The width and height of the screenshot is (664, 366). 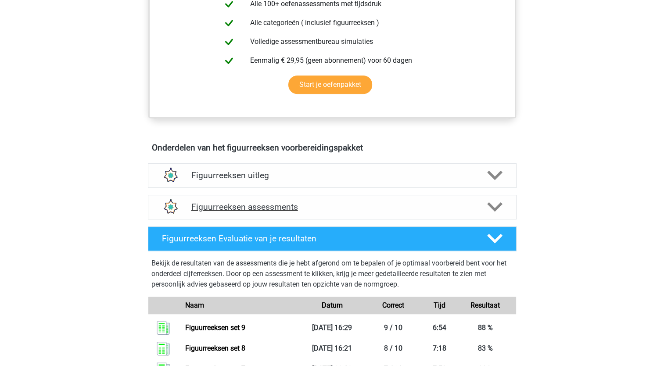 What do you see at coordinates (215, 348) in the screenshot?
I see `a: Figuurreeksen set 8` at bounding box center [215, 348].